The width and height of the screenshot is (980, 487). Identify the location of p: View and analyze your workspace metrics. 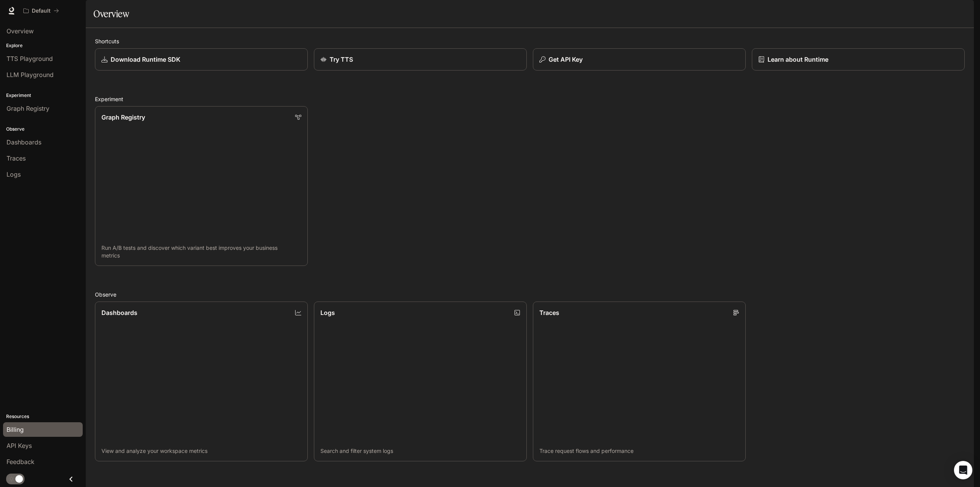
(201, 451).